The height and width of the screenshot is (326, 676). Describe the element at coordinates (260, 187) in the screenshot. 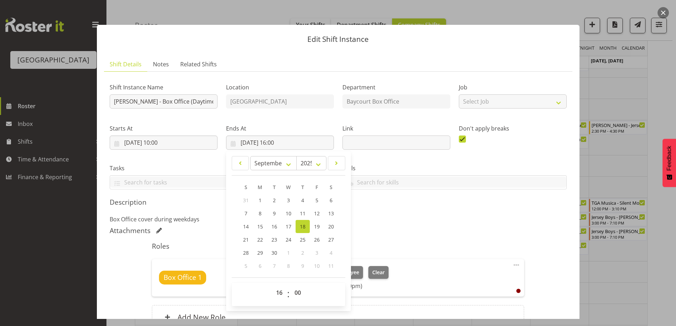

I see `span: M` at that location.